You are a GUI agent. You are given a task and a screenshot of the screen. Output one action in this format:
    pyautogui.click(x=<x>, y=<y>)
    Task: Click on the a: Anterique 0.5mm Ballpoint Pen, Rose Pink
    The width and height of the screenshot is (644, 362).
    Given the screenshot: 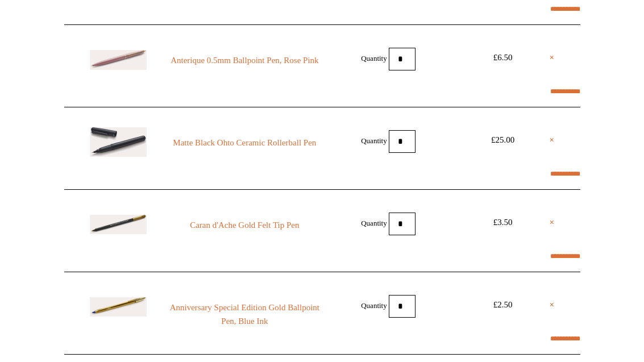 What is the action you would take?
    pyautogui.click(x=244, y=61)
    